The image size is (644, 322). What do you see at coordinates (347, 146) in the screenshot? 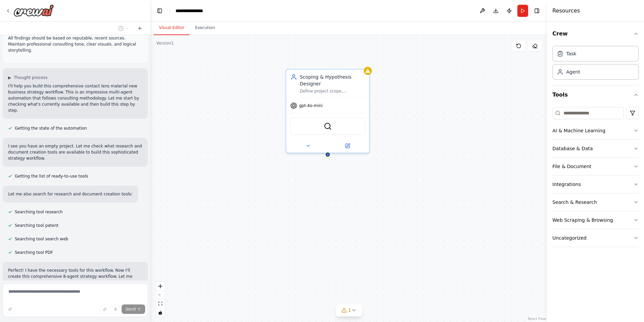
I see `button: Open in side panel` at bounding box center [347, 146].